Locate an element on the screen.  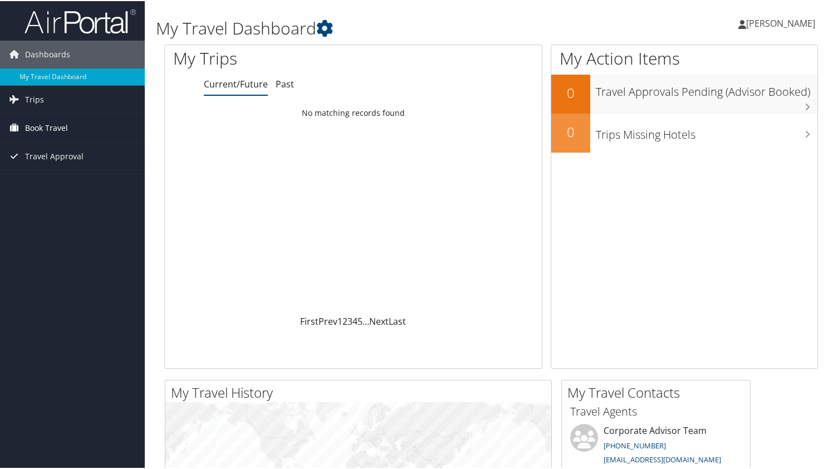
img: airportal-logo.png is located at coordinates (80, 20).